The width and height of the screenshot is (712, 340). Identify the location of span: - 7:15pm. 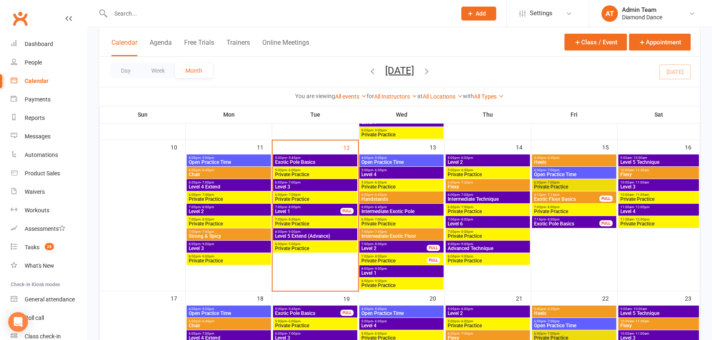
(552, 195).